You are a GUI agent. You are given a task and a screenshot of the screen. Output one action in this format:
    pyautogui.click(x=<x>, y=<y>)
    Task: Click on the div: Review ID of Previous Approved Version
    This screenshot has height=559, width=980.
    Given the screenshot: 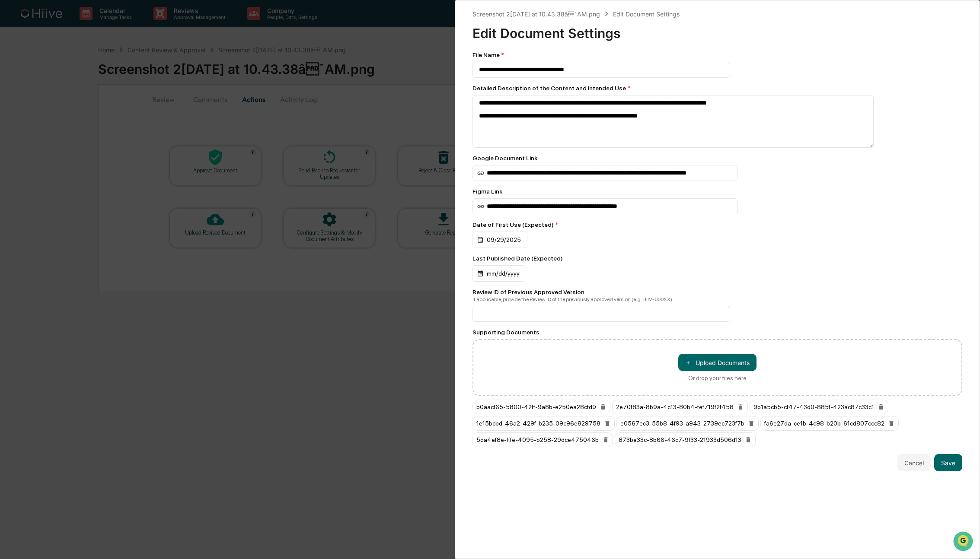 What is the action you would take?
    pyautogui.click(x=717, y=292)
    